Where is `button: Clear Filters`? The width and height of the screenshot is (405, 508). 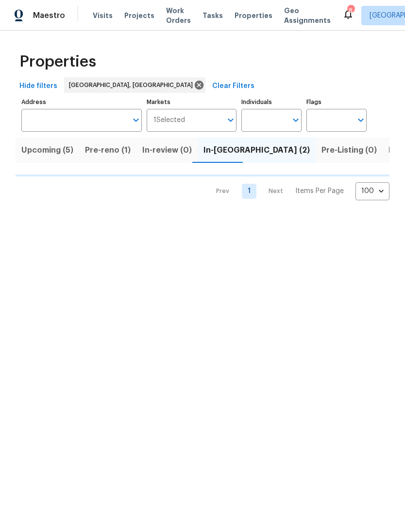 button: Clear Filters is located at coordinates (233, 86).